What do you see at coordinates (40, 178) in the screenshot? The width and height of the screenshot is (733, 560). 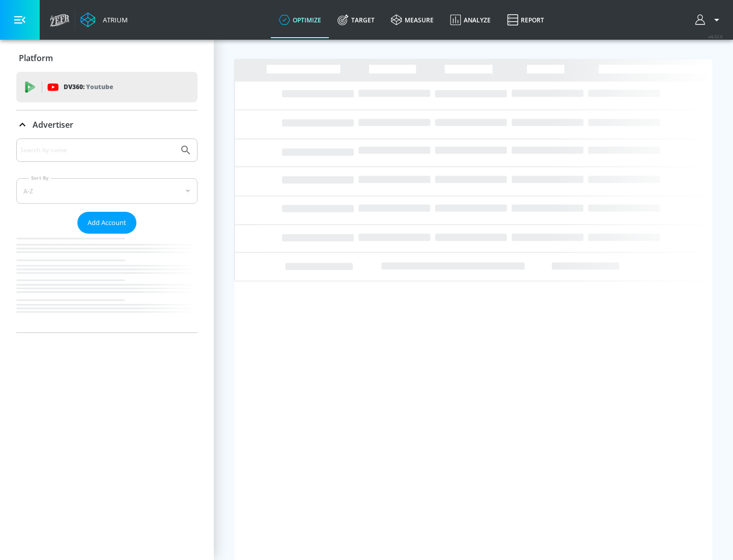 I see `label: Sort By` at bounding box center [40, 178].